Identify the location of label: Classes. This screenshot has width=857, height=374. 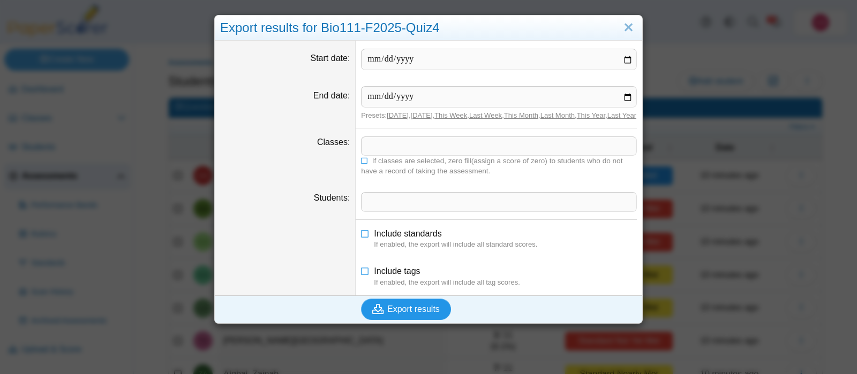
(333, 142).